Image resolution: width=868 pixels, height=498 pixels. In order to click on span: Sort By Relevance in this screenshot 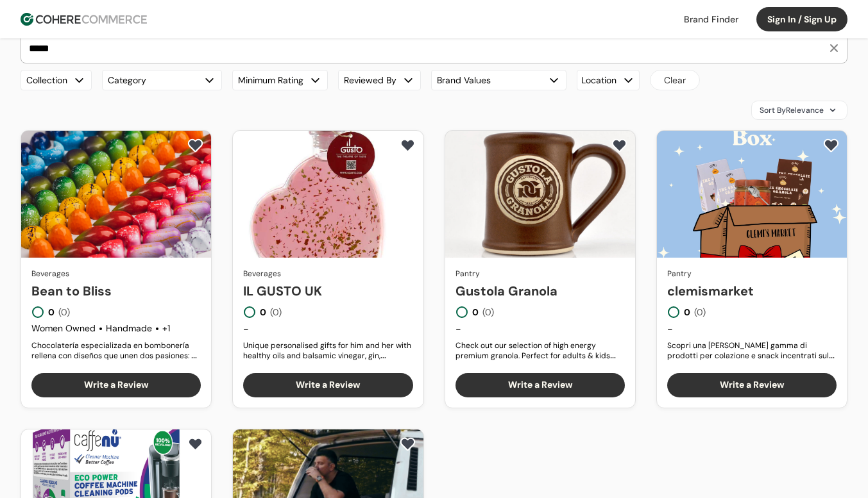, I will do `click(792, 110)`.